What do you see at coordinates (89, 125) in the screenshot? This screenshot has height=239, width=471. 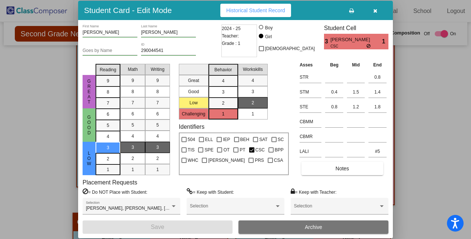 I see `span: Good` at bounding box center [89, 125].